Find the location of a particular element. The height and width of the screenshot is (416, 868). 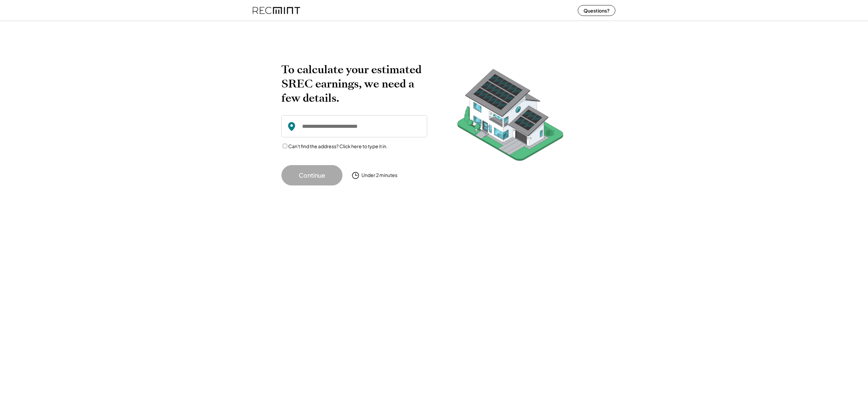

img: RecMintArtboard%207.png is located at coordinates (510, 116).